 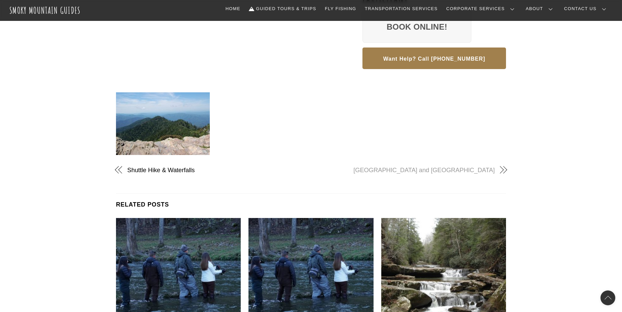 I want to click on a: Corporate Services, so click(x=482, y=9).